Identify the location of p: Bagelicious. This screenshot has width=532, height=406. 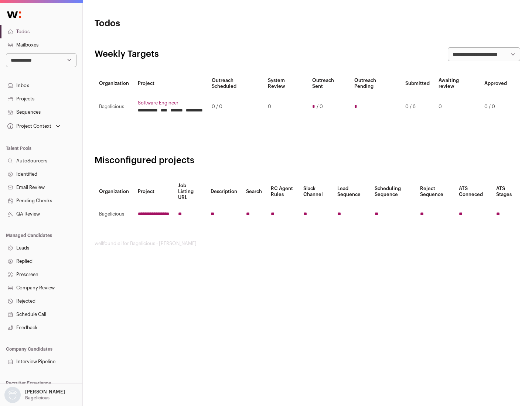
(37, 398).